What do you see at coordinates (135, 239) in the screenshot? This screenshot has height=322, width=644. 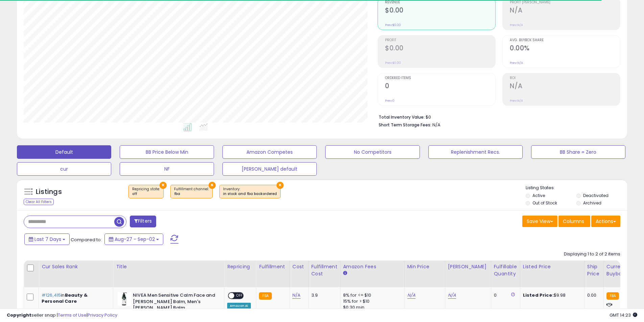 I see `span: Aug-27 - Sep-02` at bounding box center [135, 239].